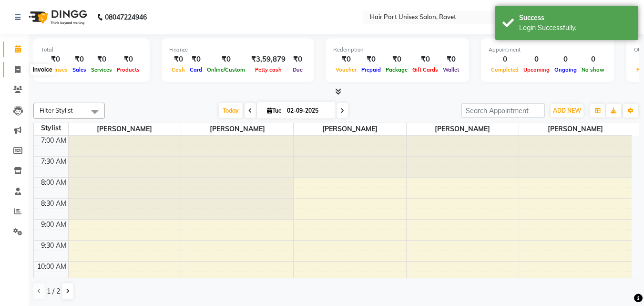 The image size is (644, 306). What do you see at coordinates (57, 17) in the screenshot?
I see `img: logo` at bounding box center [57, 17].